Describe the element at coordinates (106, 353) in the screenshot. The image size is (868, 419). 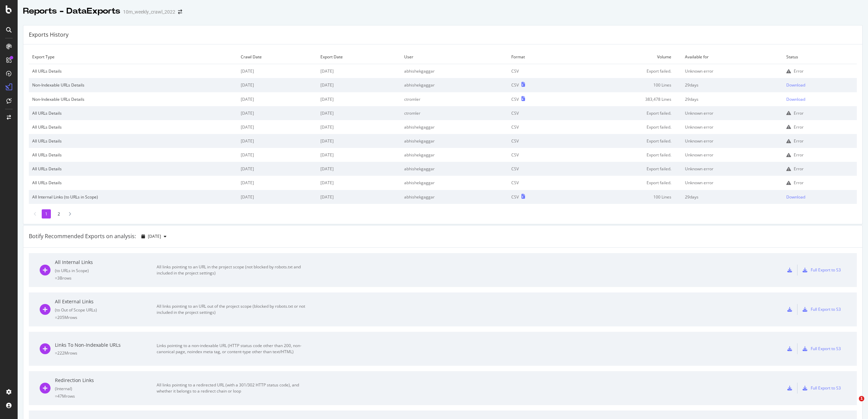
I see `div: = 222M rows` at that location.